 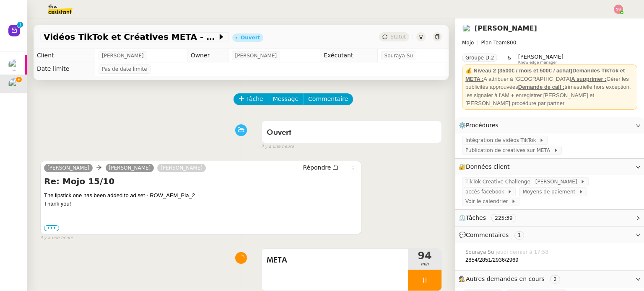 I want to click on span: Message, so click(x=286, y=99).